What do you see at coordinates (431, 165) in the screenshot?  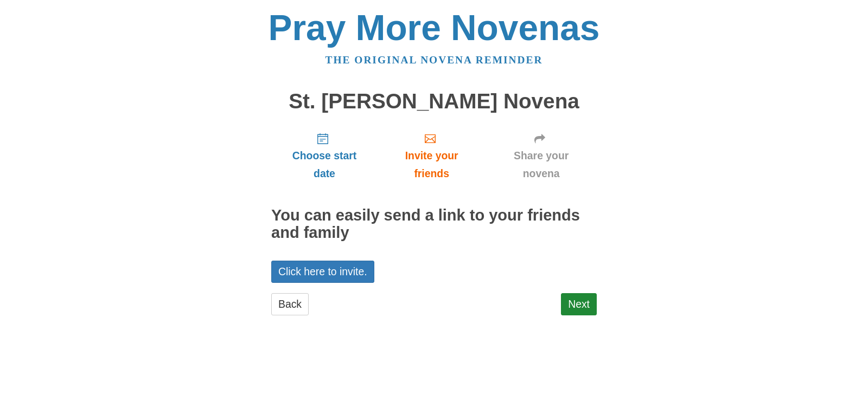 I see `span: Invite your friends` at bounding box center [431, 165].